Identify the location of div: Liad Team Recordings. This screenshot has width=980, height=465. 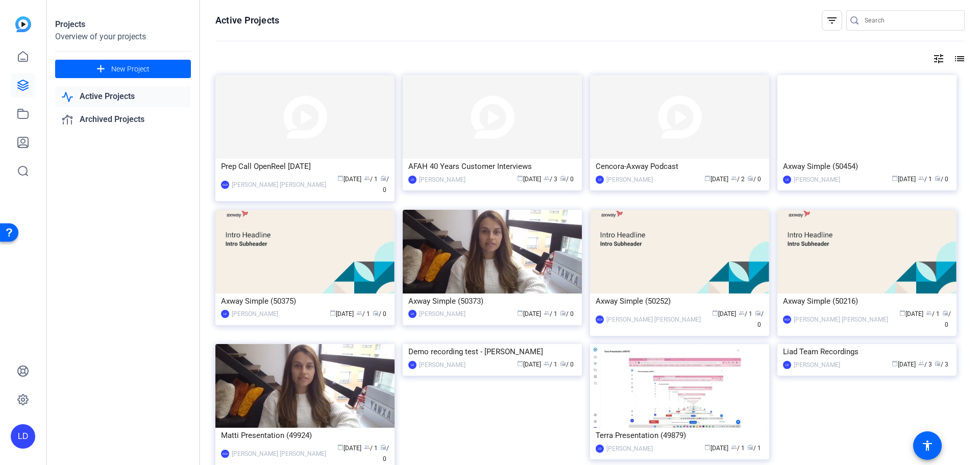
(867, 351).